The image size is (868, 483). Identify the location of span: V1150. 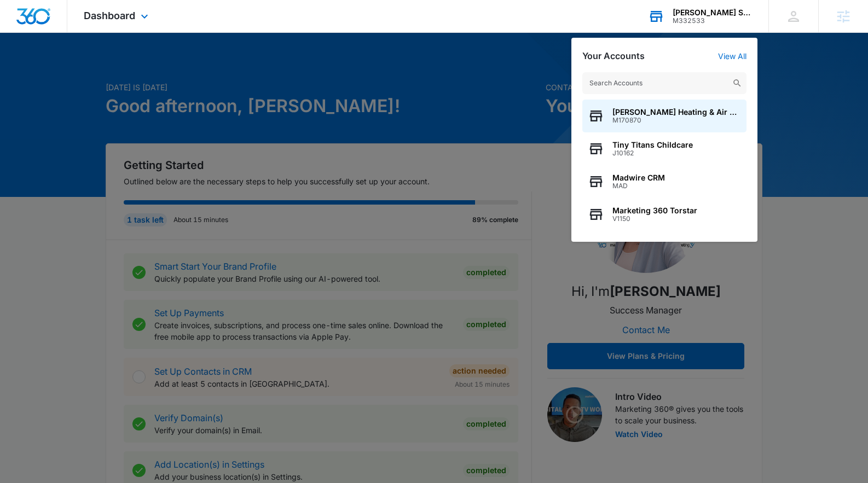
(655, 219).